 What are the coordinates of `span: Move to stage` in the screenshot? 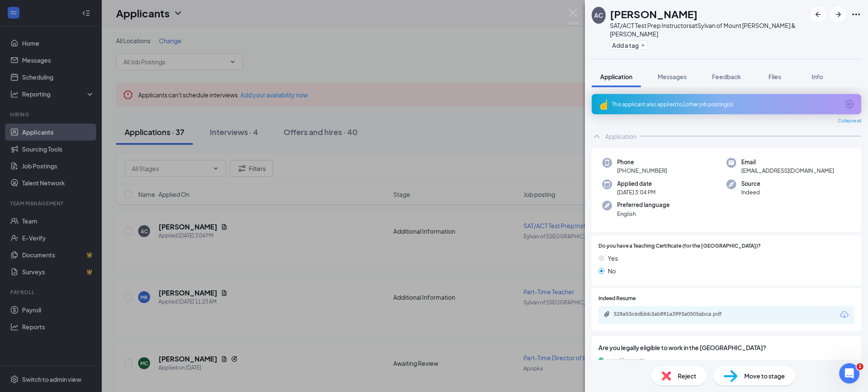 It's located at (765, 376).